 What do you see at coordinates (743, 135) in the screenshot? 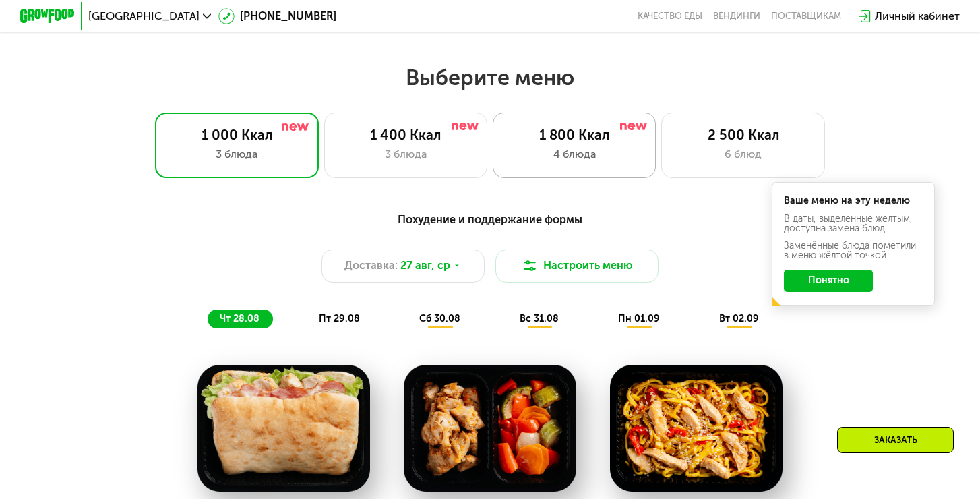
I see `div: 2 500 Ккал` at bounding box center [743, 135].